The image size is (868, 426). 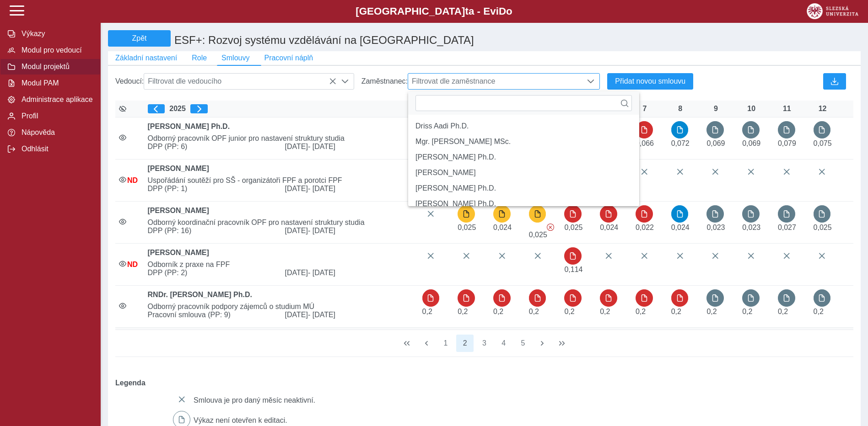 I want to click on span: Uspořádání soutěží pro SŠ - organizátoři FPF a porotci FPF, so click(x=281, y=180).